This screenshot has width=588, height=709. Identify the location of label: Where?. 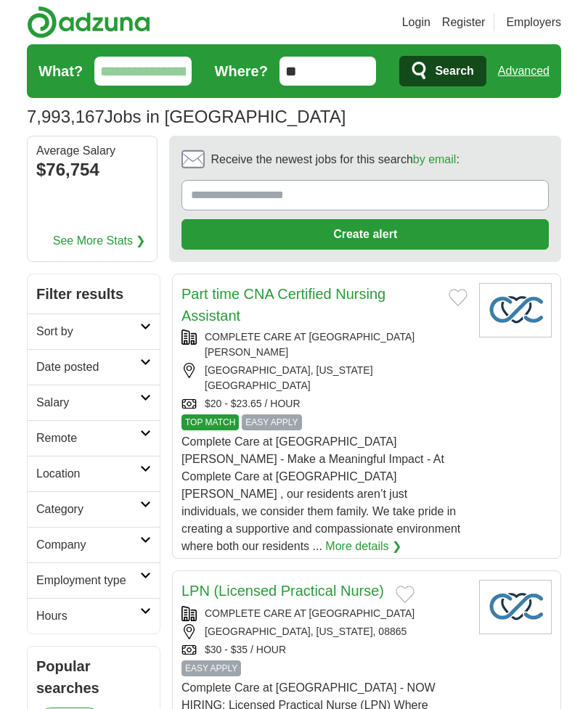
(241, 71).